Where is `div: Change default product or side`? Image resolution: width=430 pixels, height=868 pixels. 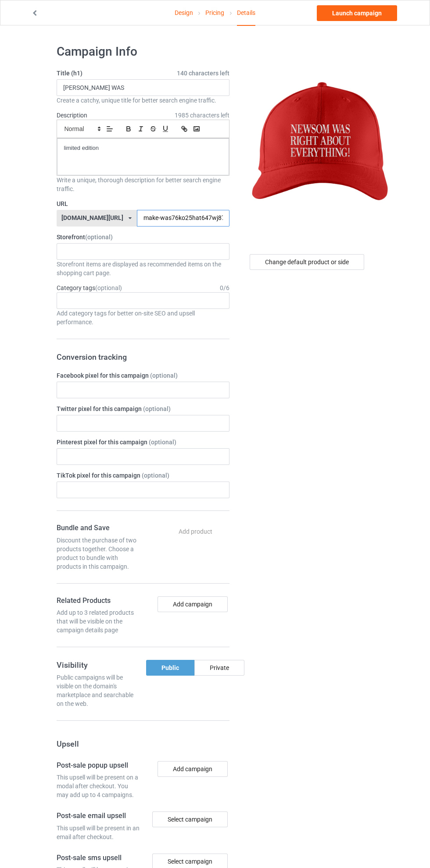 div: Change default product or side is located at coordinates (306, 262).